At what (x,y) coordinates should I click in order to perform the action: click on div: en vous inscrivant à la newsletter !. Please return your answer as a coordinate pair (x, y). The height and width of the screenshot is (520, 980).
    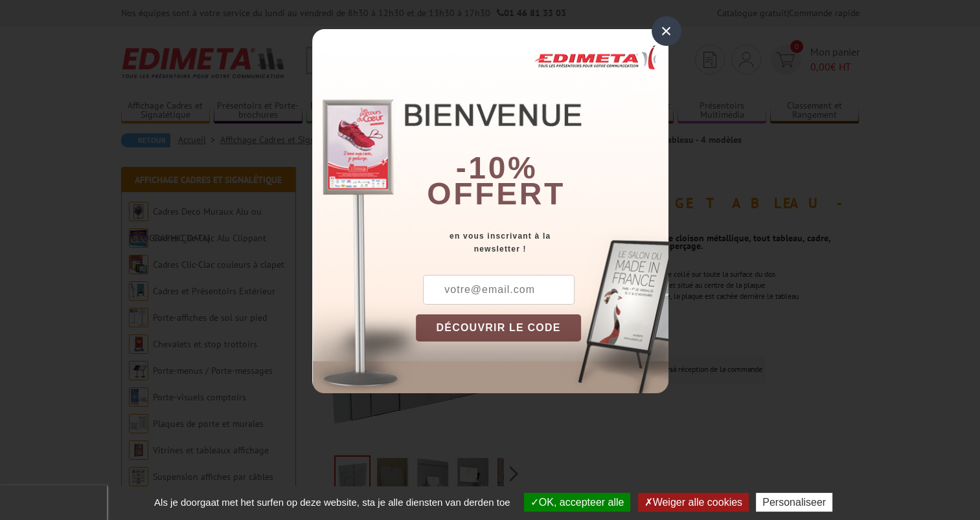
    Looking at the image, I should click on (542, 243).